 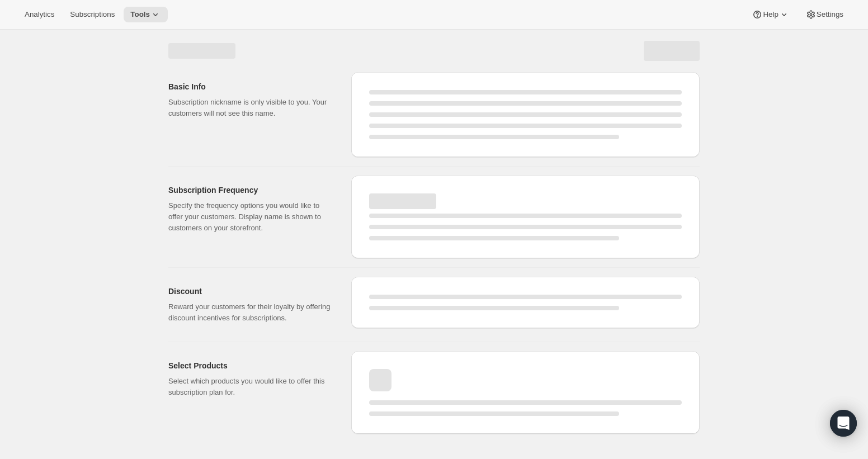 I want to click on button: Tools, so click(x=145, y=14).